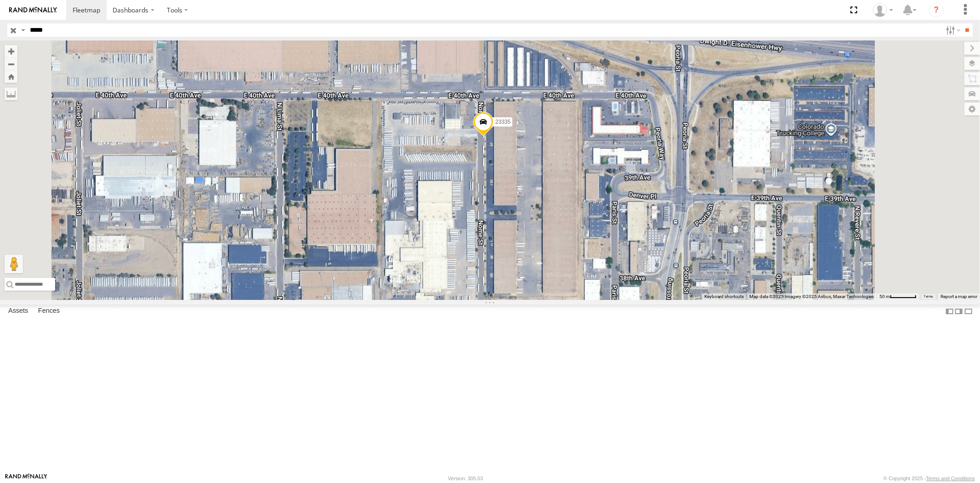 Image resolution: width=980 pixels, height=483 pixels. I want to click on span: 23335, so click(503, 122).